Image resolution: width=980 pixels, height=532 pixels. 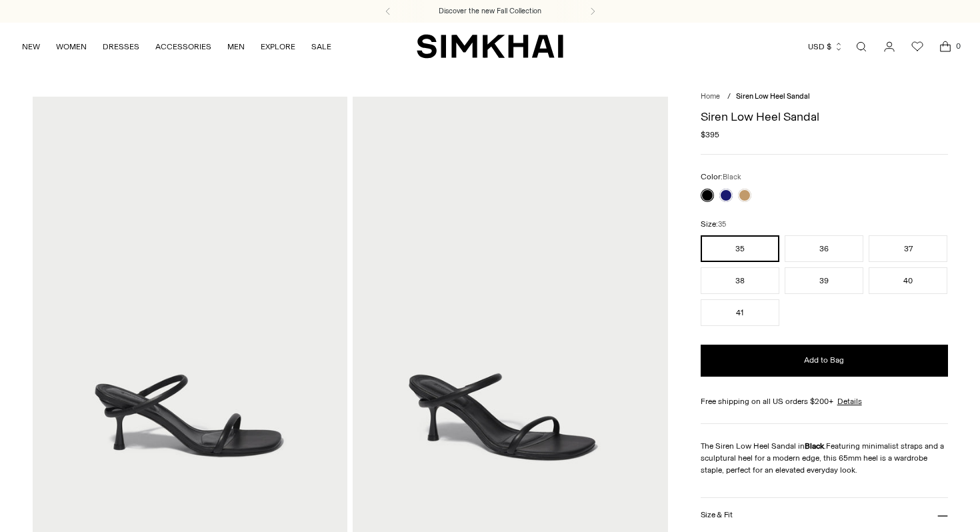 I want to click on label: Color:, so click(x=721, y=176).